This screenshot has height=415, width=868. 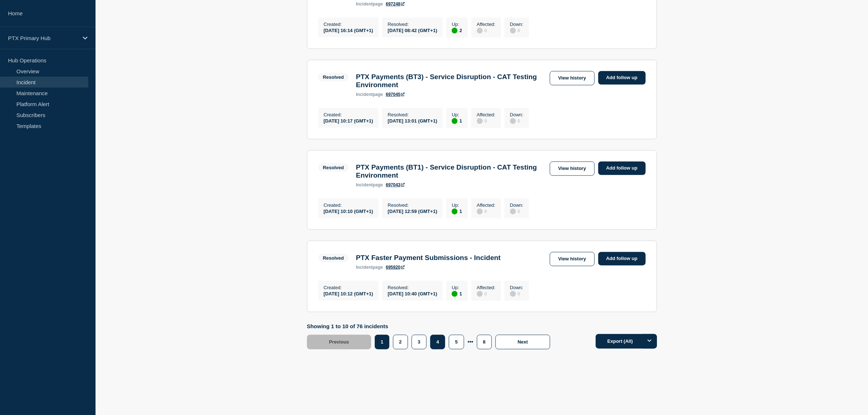 What do you see at coordinates (457, 31) in the screenshot?
I see `div: 2` at bounding box center [457, 31].